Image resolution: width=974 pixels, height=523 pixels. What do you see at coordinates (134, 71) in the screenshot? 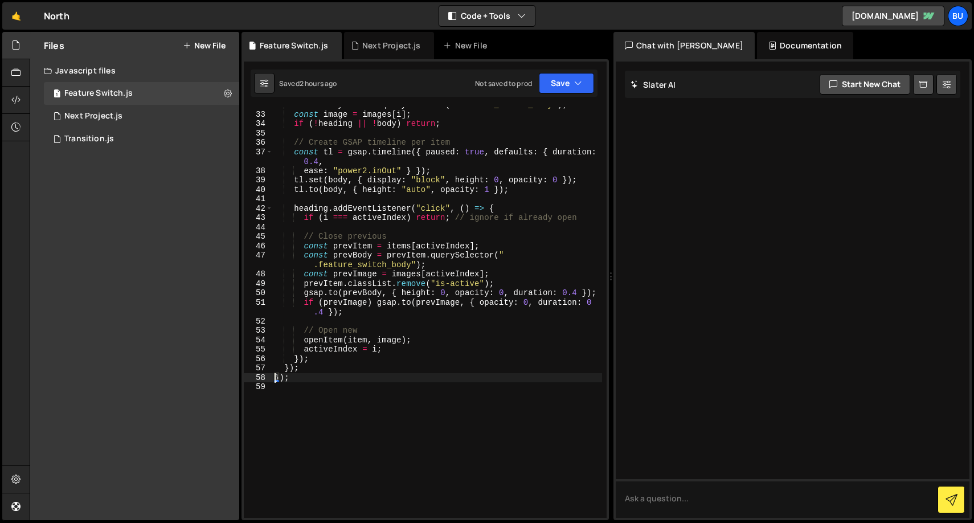
I see `div: Javascript files` at bounding box center [134, 71].